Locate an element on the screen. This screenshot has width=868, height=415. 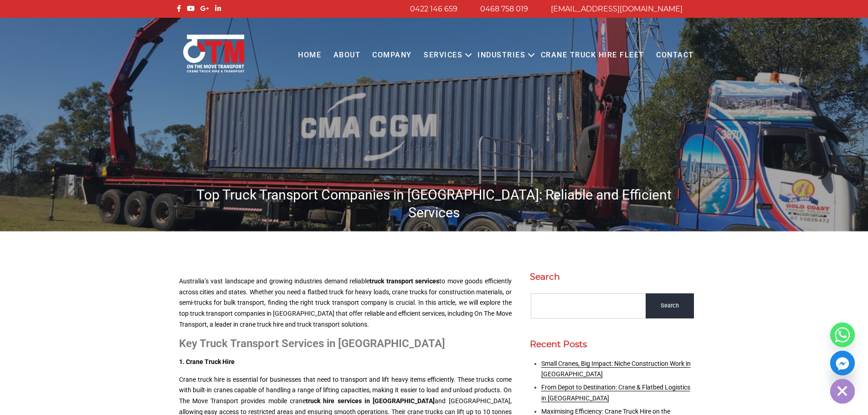
a: 0422 146 659 is located at coordinates (434, 9).